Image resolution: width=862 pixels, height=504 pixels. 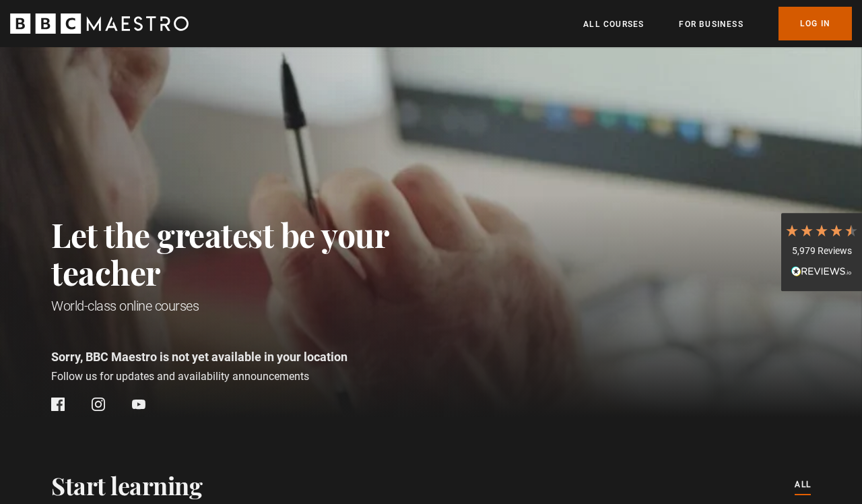 I want to click on a: BBC Maestro, so click(x=99, y=24).